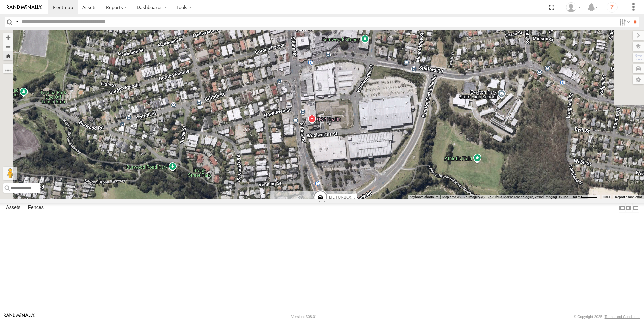 Image resolution: width=644 pixels, height=320 pixels. I want to click on label: Assets, so click(13, 208).